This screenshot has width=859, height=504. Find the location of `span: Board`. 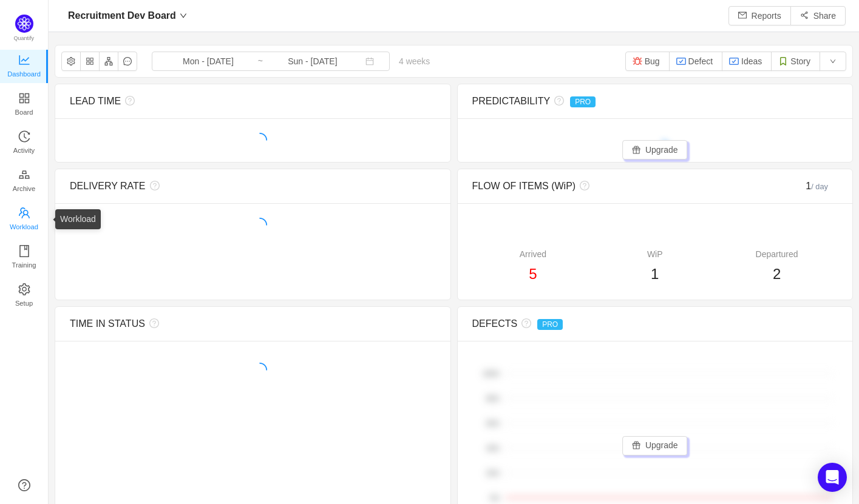

span: Board is located at coordinates (24, 112).